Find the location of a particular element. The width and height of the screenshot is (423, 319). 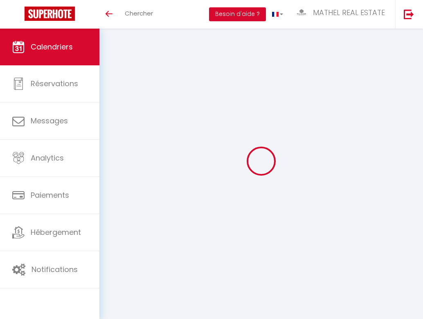

span: Calendriers is located at coordinates (51, 47).